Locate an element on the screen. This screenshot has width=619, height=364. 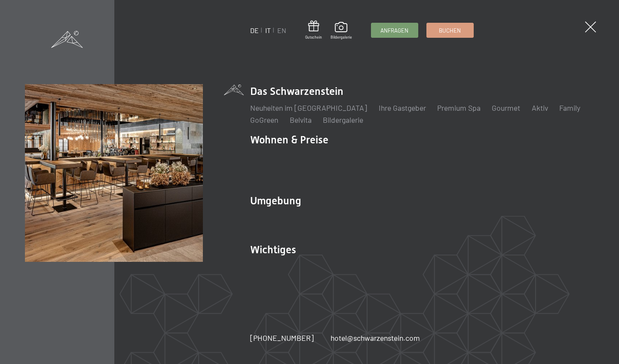
a: Belvita is located at coordinates (300, 120).